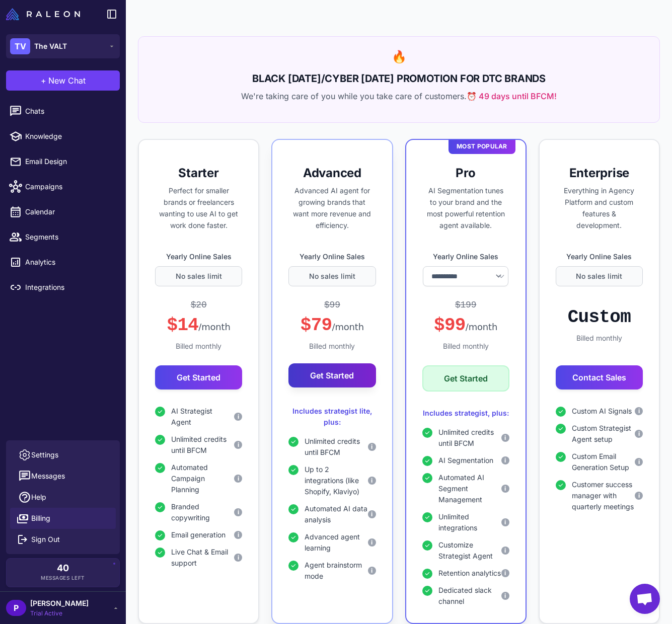 This screenshot has width=672, height=624. Describe the element at coordinates (198, 535) in the screenshot. I see `span: Email generation` at that location.